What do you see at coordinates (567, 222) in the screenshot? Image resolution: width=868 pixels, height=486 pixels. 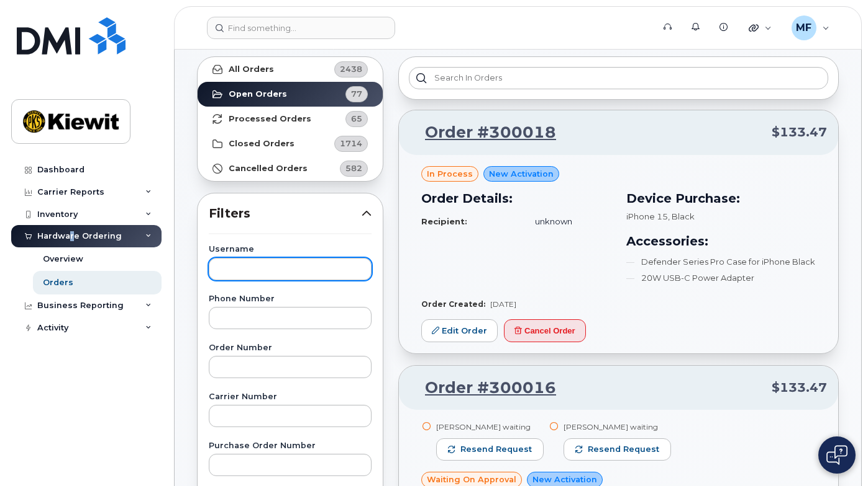 I see `td: unknown` at bounding box center [567, 222].